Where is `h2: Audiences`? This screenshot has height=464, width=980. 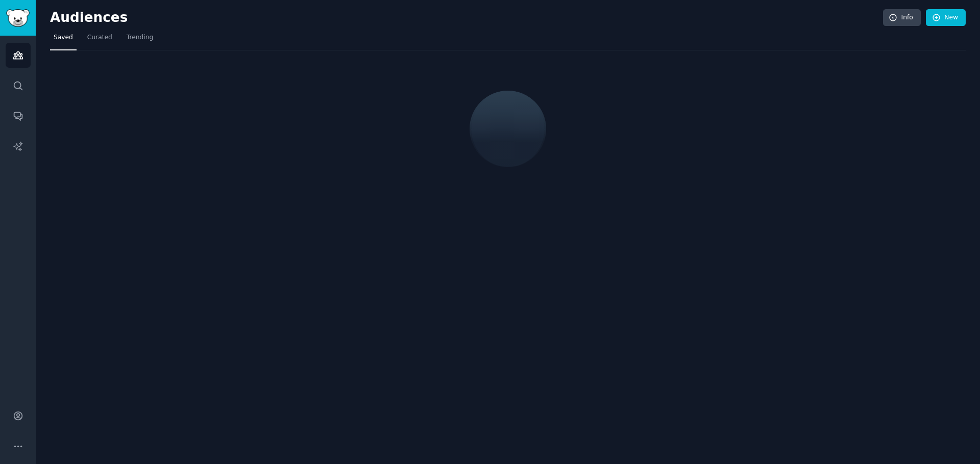 h2: Audiences is located at coordinates (466, 18).